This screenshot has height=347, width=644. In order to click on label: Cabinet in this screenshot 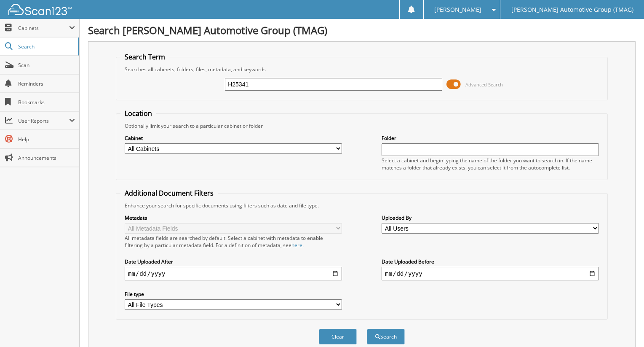, I will do `click(234, 138)`.